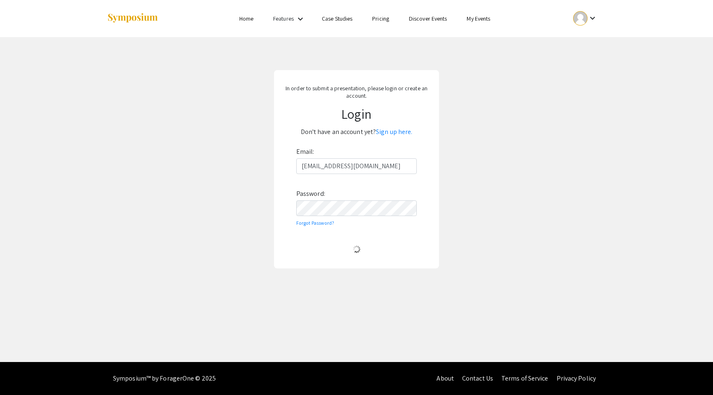  I want to click on button: Expand account dropdown, so click(585, 18).